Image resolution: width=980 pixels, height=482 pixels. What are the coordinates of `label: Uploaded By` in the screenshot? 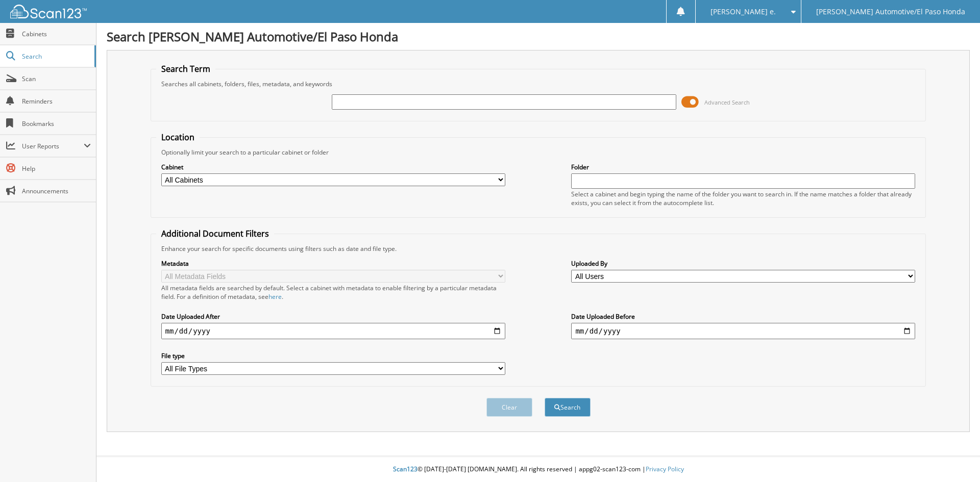 It's located at (743, 263).